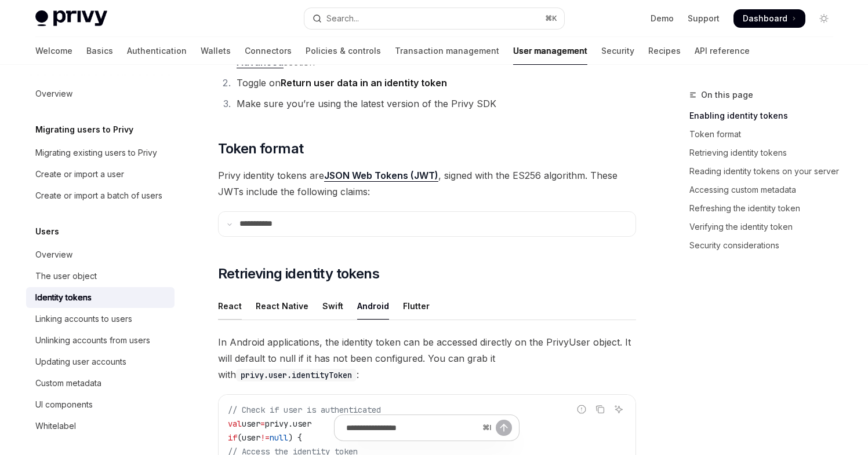 This screenshot has width=868, height=455. Describe the element at coordinates (101, 153) in the screenshot. I see `a: Migrating existing users to Privy` at that location.